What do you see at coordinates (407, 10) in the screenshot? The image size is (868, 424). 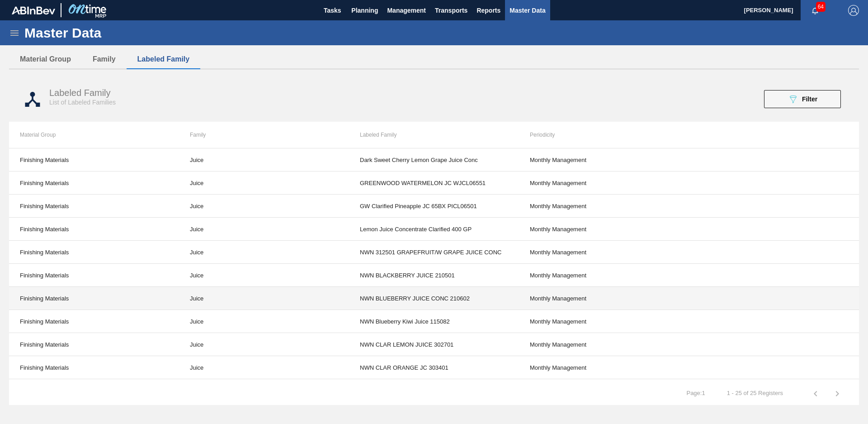 I see `span: Management` at bounding box center [407, 10].